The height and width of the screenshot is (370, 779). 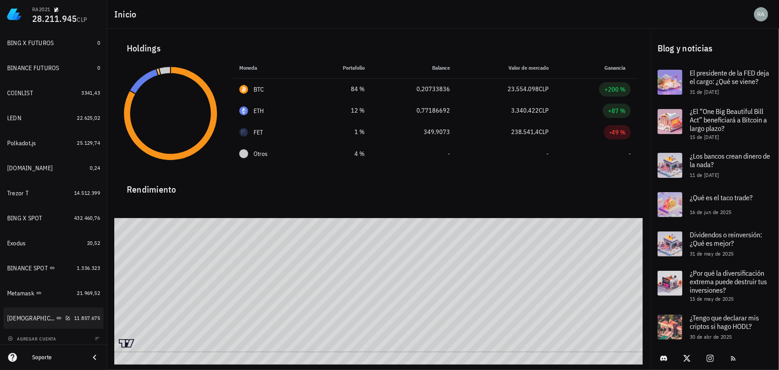 I want to click on div: BINANCE SPOT, so click(x=27, y=268).